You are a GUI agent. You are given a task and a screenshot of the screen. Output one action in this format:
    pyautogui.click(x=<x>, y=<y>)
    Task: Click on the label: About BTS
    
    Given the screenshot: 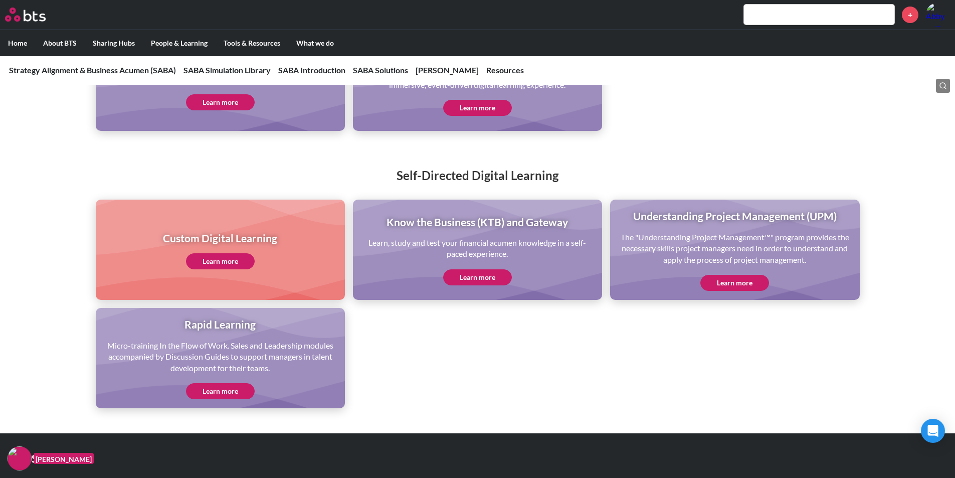 What is the action you would take?
    pyautogui.click(x=60, y=43)
    